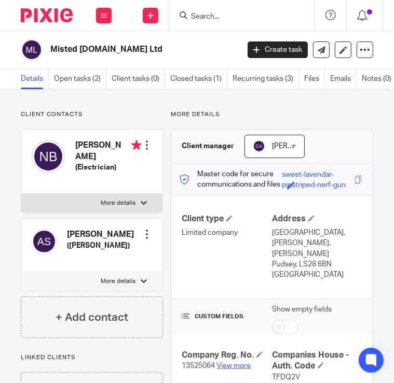 This screenshot has height=383, width=394. What do you see at coordinates (316, 175) in the screenshot?
I see `div: sweet-lavendar-pinstriped-nerf-gun` at bounding box center [316, 175].